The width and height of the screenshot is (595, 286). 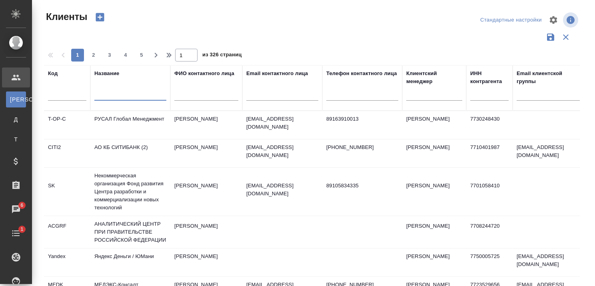 I want to click on td: T-OP-C, so click(x=67, y=125).